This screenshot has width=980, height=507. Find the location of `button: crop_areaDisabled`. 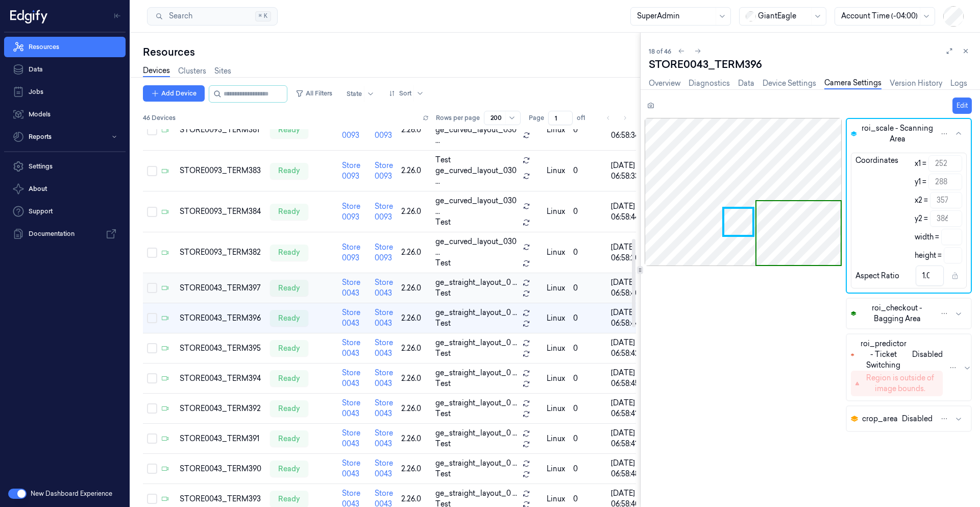

button: crop_areaDisabled is located at coordinates (908, 419).